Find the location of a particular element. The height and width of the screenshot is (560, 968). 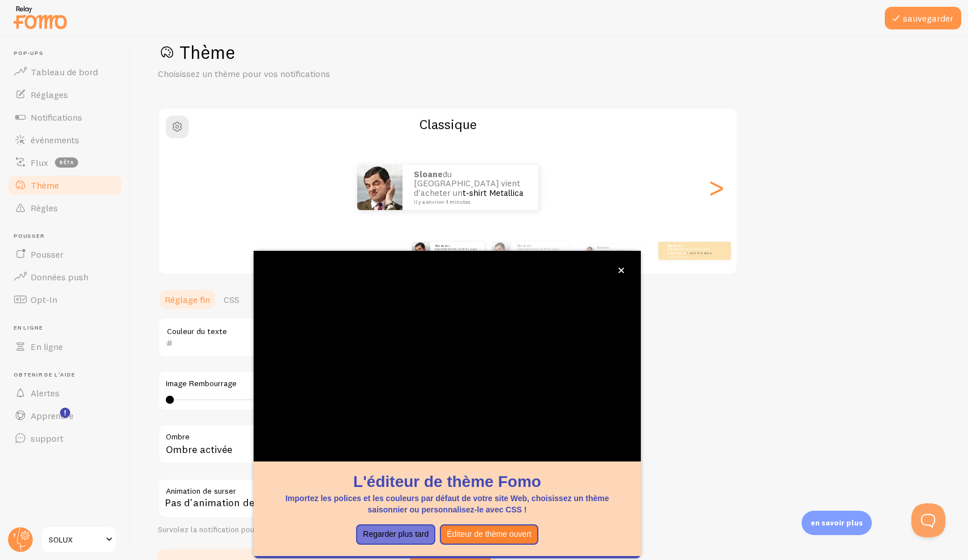

a: SOLUX is located at coordinates (79, 539).